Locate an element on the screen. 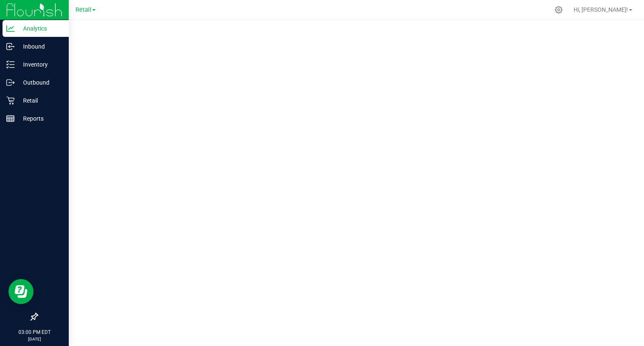  inline-svg: Reports is located at coordinates (10, 119).